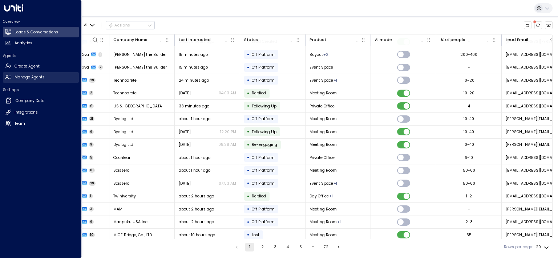 Image resolution: width=558 pixels, height=258 pixels. What do you see at coordinates (469, 54) in the screenshot?
I see `div: 200-400` at bounding box center [469, 54].